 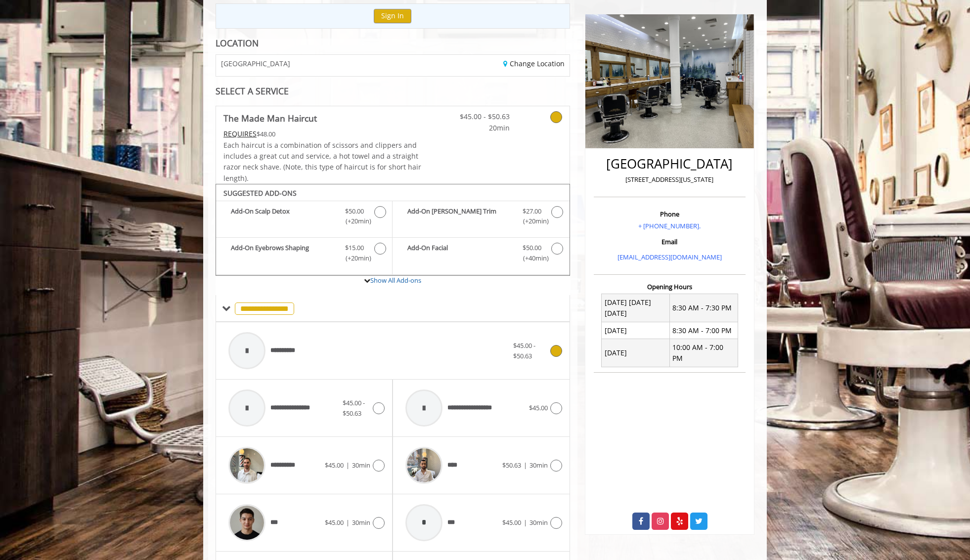 I want to click on td: 8:30 AM - 7:00 PM, so click(x=703, y=331).